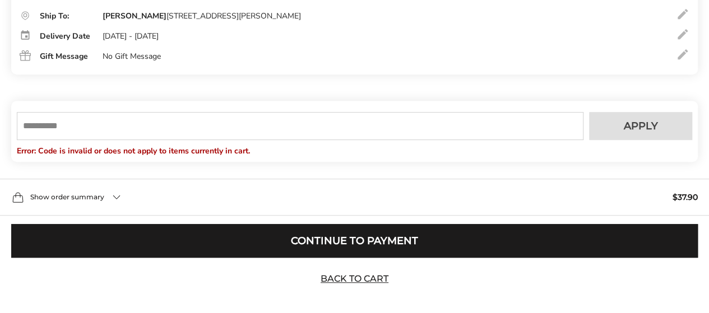 The image size is (709, 313). I want to click on div: Ship To:, so click(66, 16).